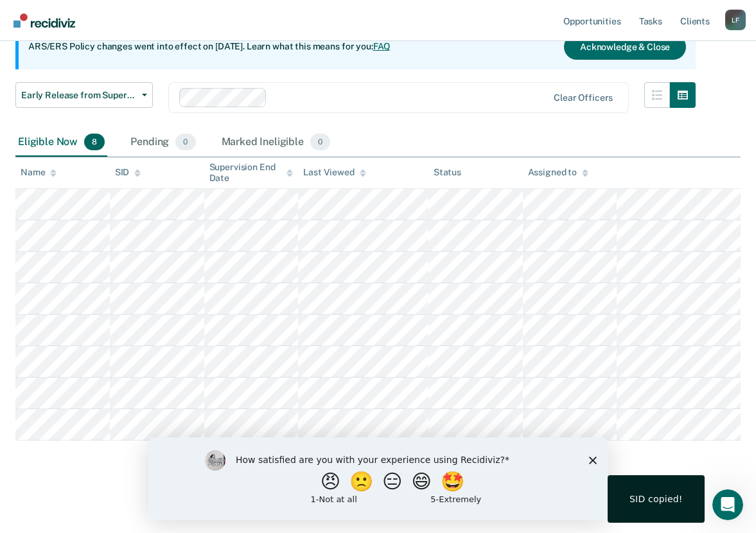  What do you see at coordinates (236, 23) in the screenshot?
I see `div: How satisfied are you with your experience using Recidiviz?` at bounding box center [236, 23].